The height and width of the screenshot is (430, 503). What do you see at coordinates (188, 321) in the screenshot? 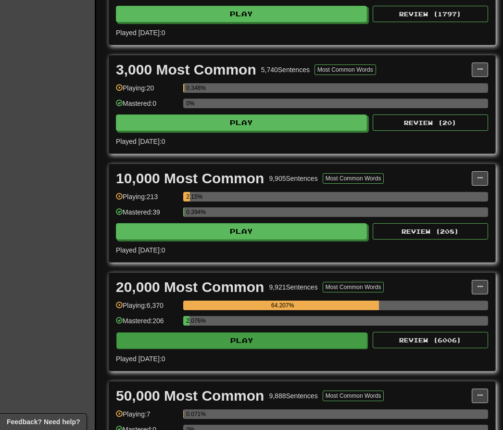
I see `div: 2.076%` at bounding box center [188, 321].